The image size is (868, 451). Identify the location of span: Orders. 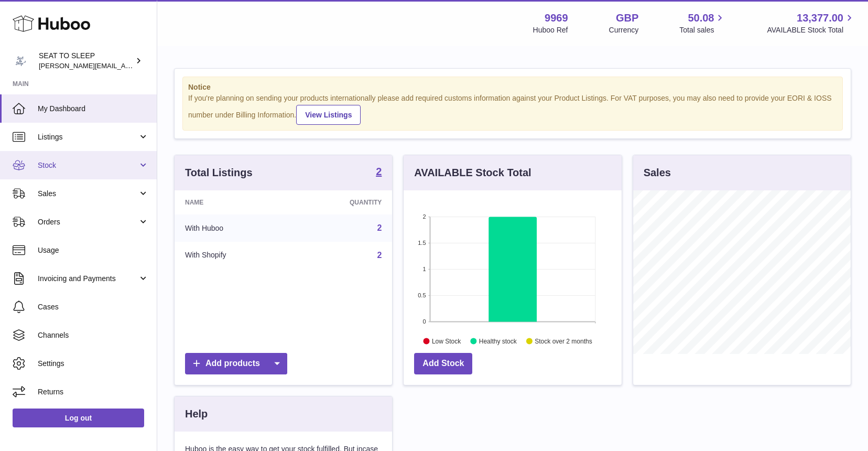
(88, 222).